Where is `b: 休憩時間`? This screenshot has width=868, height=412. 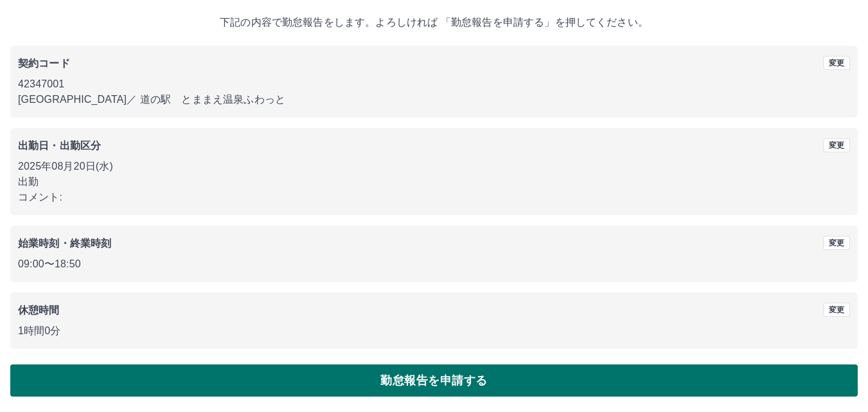 b: 休憩時間 is located at coordinates (38, 309).